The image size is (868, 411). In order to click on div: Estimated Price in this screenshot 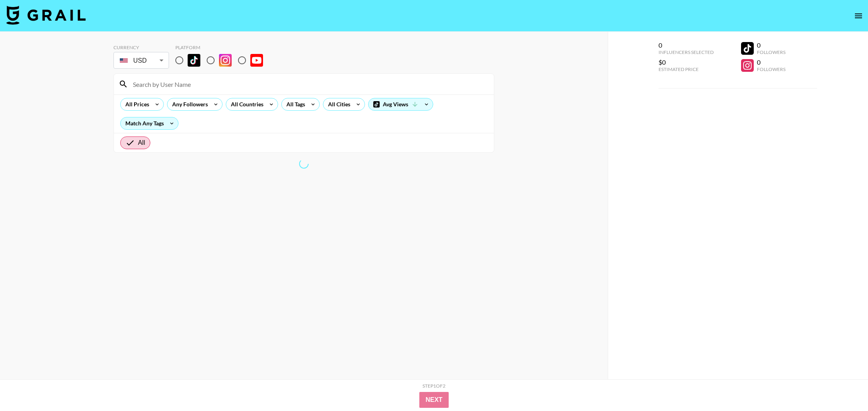, I will do `click(686, 69)`.